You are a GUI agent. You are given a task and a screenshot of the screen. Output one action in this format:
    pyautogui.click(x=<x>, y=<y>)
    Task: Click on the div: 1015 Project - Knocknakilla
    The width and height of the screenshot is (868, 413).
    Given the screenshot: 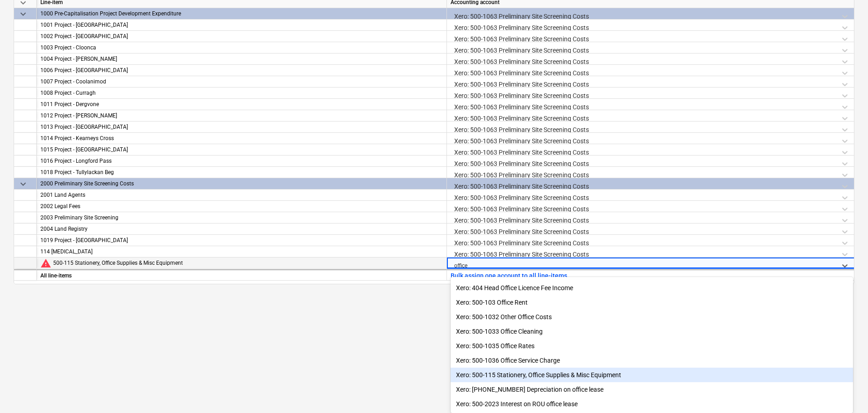 What is the action you would take?
    pyautogui.click(x=241, y=150)
    